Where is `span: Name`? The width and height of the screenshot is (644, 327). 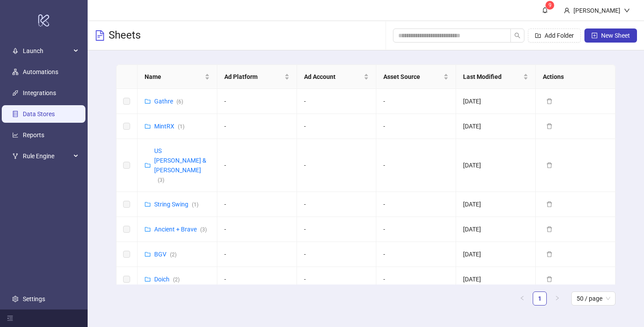
span: Name is located at coordinates (174, 77).